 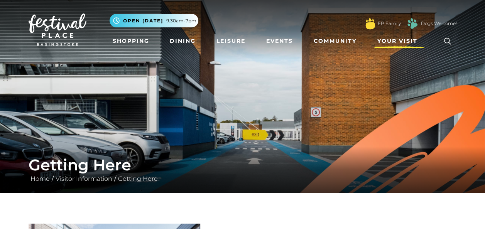 I want to click on span: 9.30am-7pm, so click(x=181, y=21).